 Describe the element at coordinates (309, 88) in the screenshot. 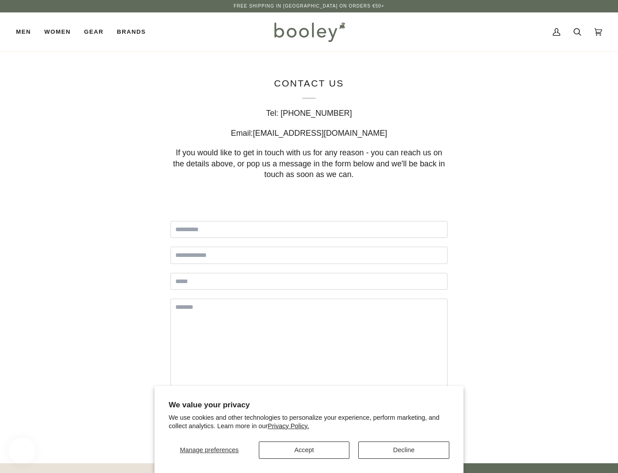

I see `p: Contact Us` at that location.